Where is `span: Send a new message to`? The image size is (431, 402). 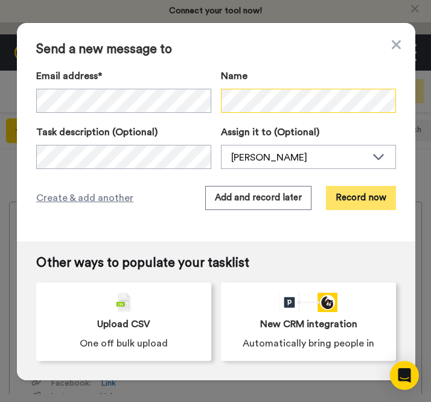
span: Send a new message to is located at coordinates (216, 49).